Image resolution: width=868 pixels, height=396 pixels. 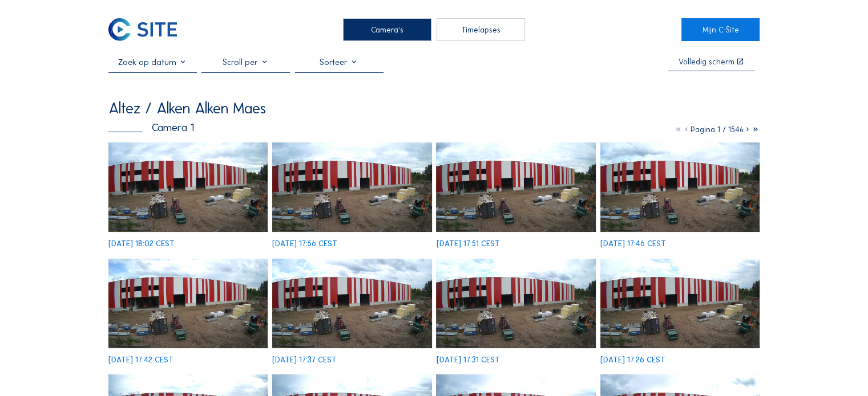 What do you see at coordinates (187, 108) in the screenshot?
I see `div: Altez / Alken Alken Maes` at bounding box center [187, 108].